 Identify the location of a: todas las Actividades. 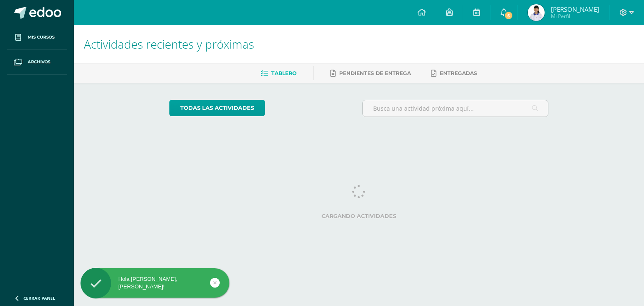
(218, 108).